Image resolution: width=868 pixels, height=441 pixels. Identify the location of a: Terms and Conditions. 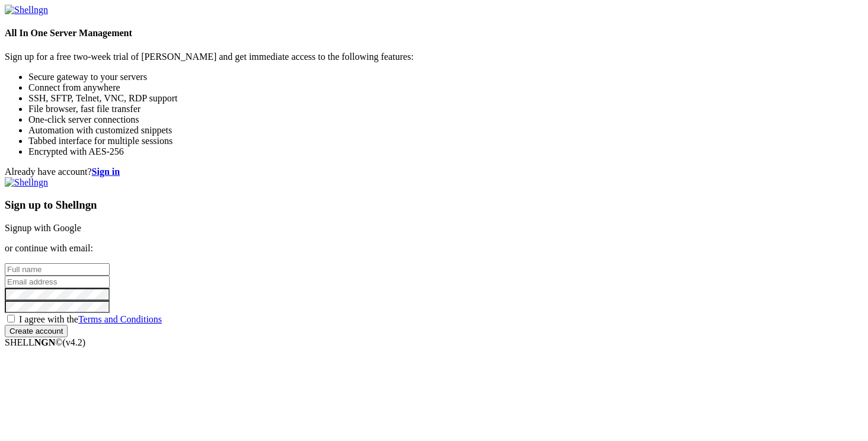
(120, 319).